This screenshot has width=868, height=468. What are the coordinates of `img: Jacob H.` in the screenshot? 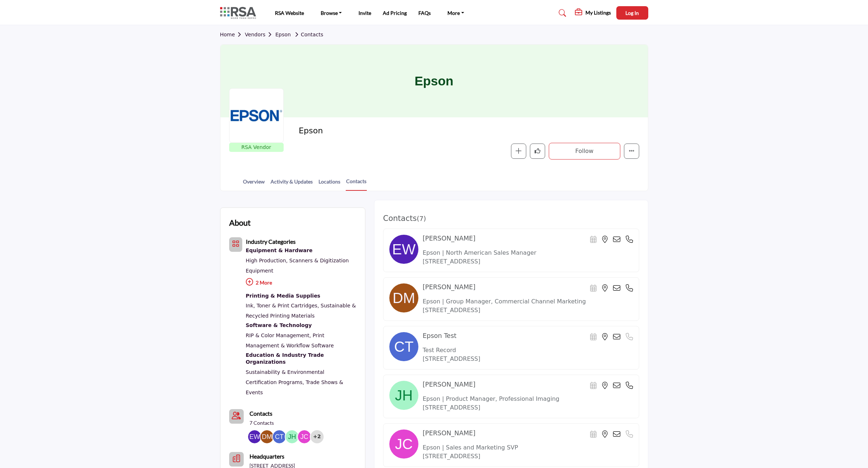 It's located at (292, 437).